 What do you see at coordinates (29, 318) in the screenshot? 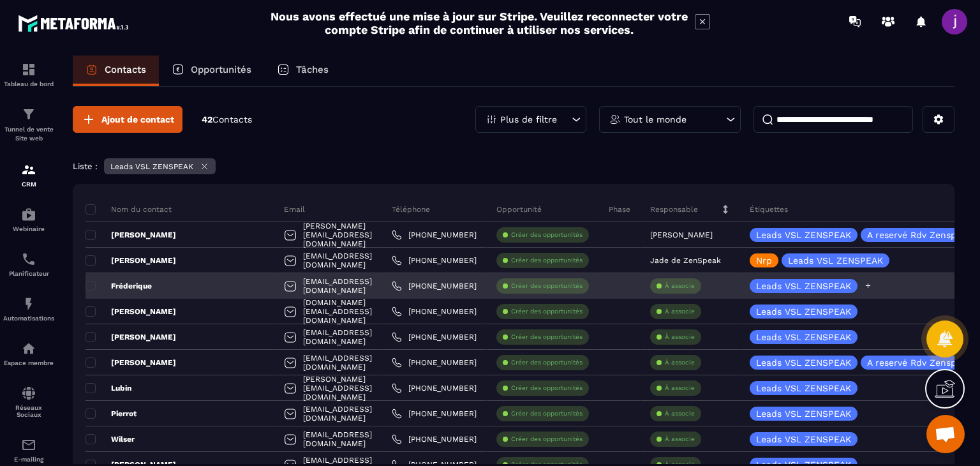
I see `p: Automatisations` at bounding box center [29, 318].